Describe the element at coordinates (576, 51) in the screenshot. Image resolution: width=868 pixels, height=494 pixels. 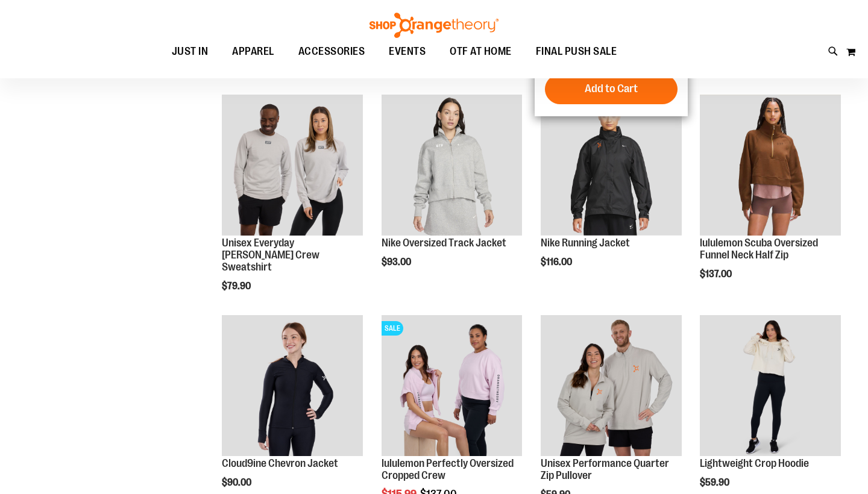
I see `span: FINAL PUSH SALE` at that location.